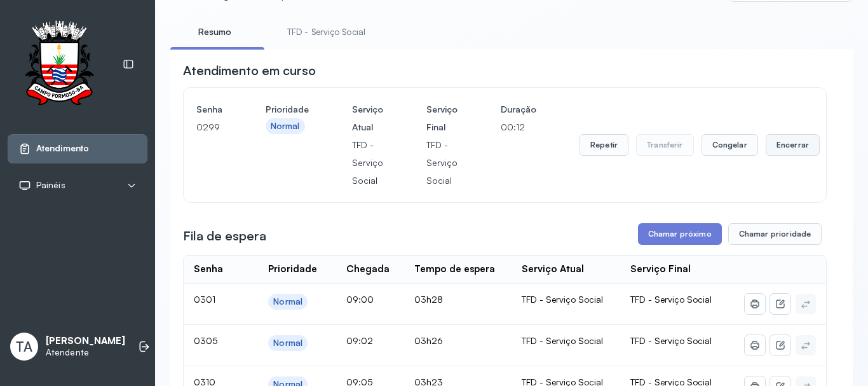 The height and width of the screenshot is (386, 868). Describe the element at coordinates (368, 269) in the screenshot. I see `div: Chegada` at that location.